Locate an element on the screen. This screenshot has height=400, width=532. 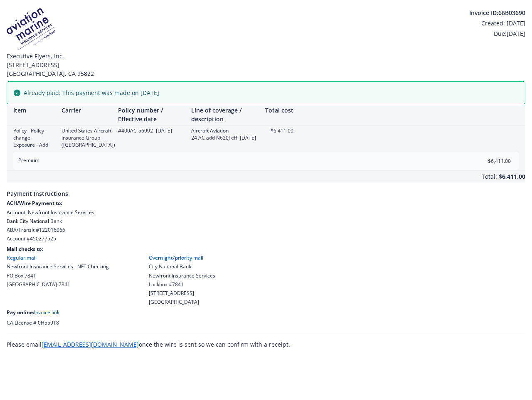
div: Line of coverage / description is located at coordinates (224, 114).